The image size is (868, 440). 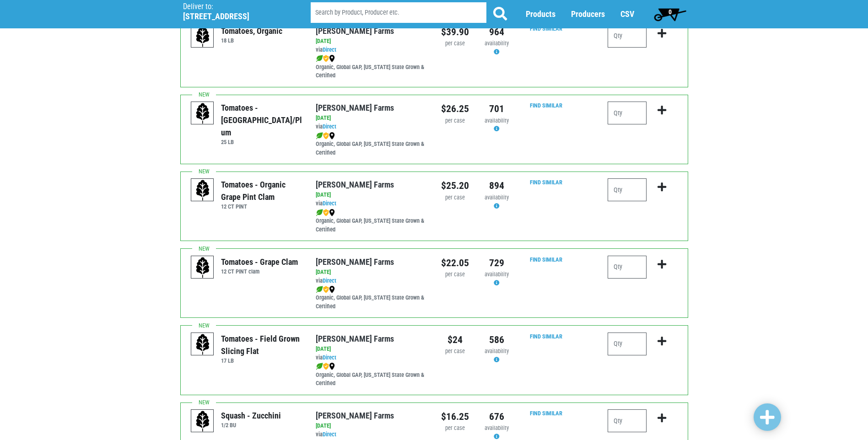 What do you see at coordinates (455, 186) in the screenshot?
I see `div: $25.20` at bounding box center [455, 186].